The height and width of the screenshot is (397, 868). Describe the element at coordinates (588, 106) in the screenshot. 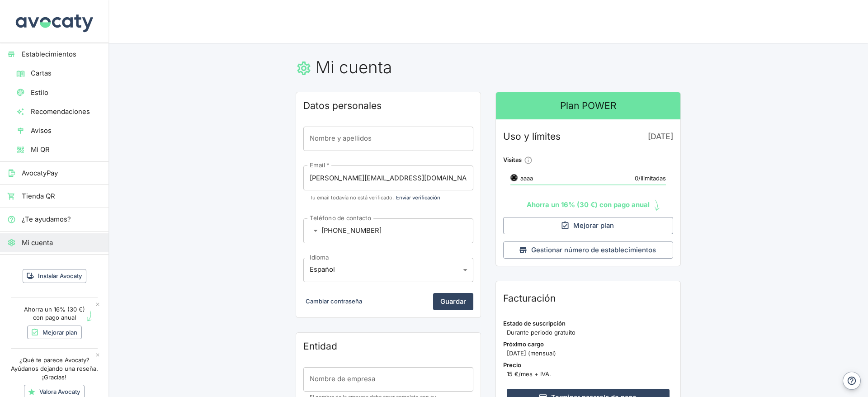

I see `h2: Plan POWER` at that location.